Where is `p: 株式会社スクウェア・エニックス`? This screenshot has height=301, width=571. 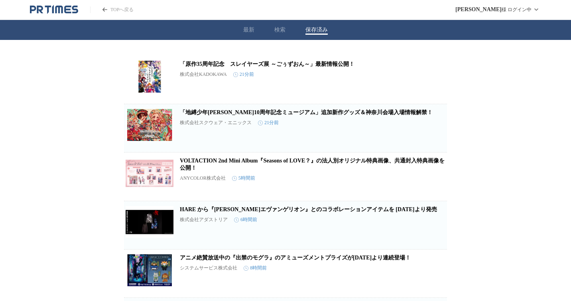 p: 株式会社スクウェア・エニックス is located at coordinates (216, 122).